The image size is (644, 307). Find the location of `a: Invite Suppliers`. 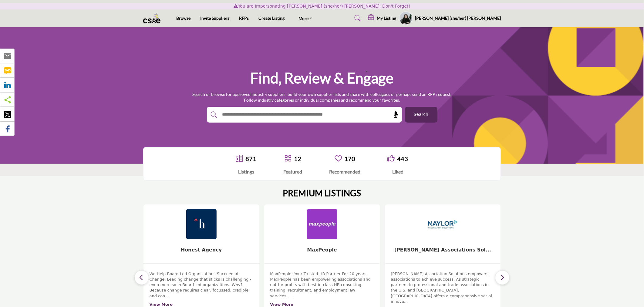

a: Invite Suppliers is located at coordinates (214, 18).